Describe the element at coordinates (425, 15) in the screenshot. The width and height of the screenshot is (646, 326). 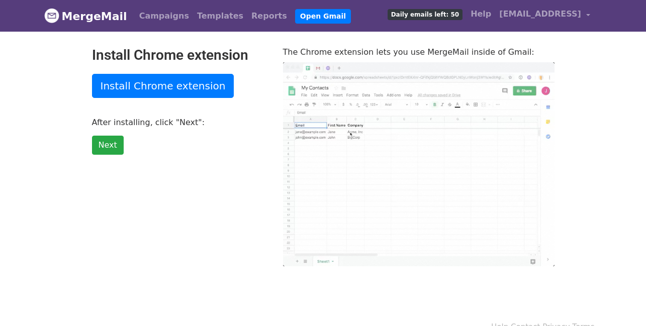
I see `span: Daily emails left: 50` at that location.